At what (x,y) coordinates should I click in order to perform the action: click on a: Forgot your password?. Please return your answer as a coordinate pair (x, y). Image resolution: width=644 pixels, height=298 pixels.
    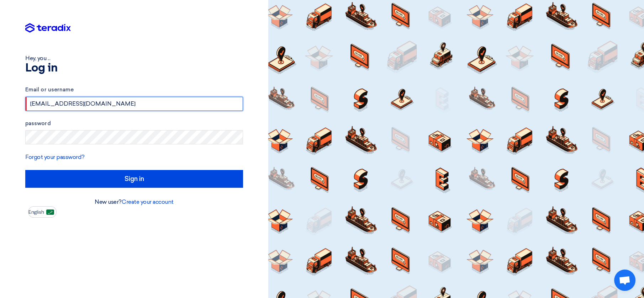
    Looking at the image, I should click on (55, 157).